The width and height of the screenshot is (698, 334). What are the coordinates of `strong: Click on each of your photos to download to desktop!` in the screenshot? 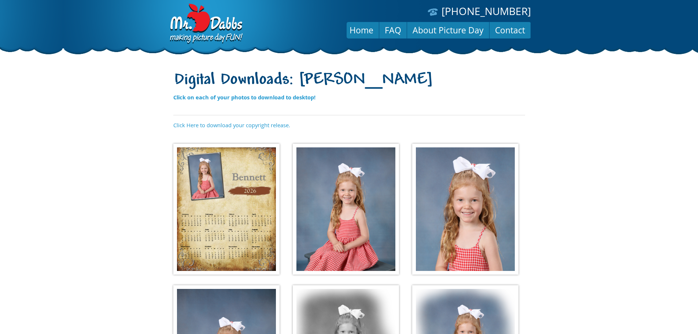 It's located at (244, 97).